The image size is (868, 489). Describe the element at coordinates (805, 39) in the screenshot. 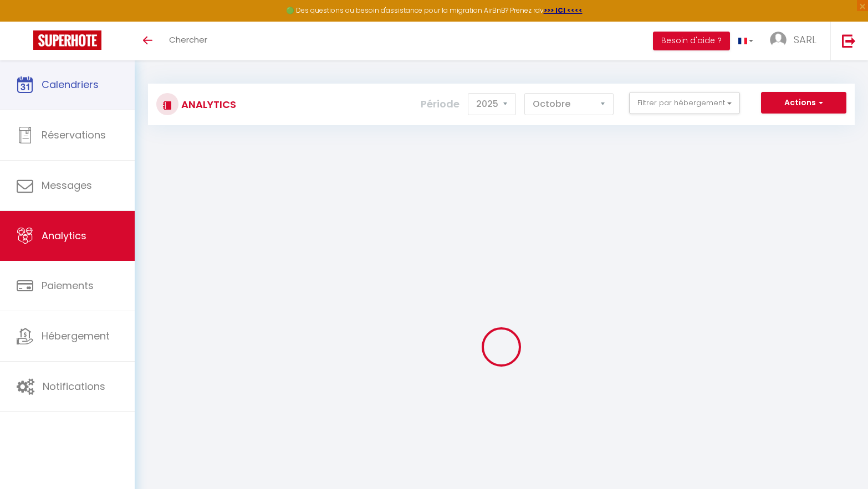

I see `span: SARL` at that location.